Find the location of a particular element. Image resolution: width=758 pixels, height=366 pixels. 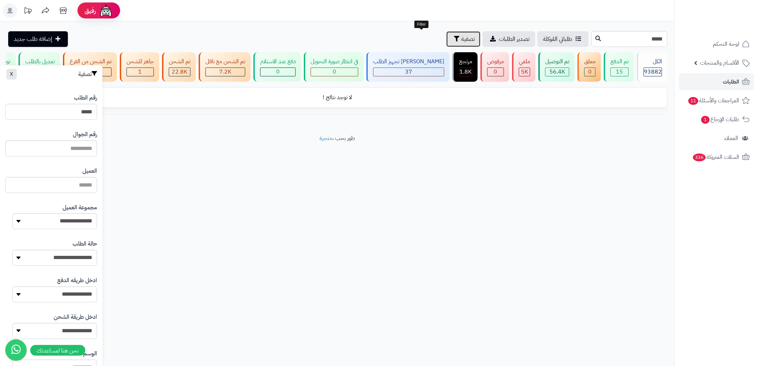

button: تصفية is located at coordinates (463, 39).